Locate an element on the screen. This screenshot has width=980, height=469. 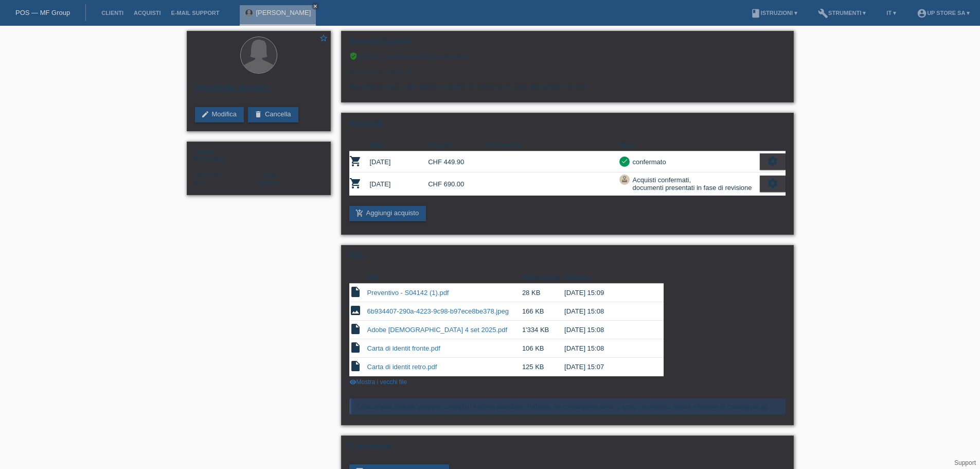
a: editModifica is located at coordinates (219, 115).